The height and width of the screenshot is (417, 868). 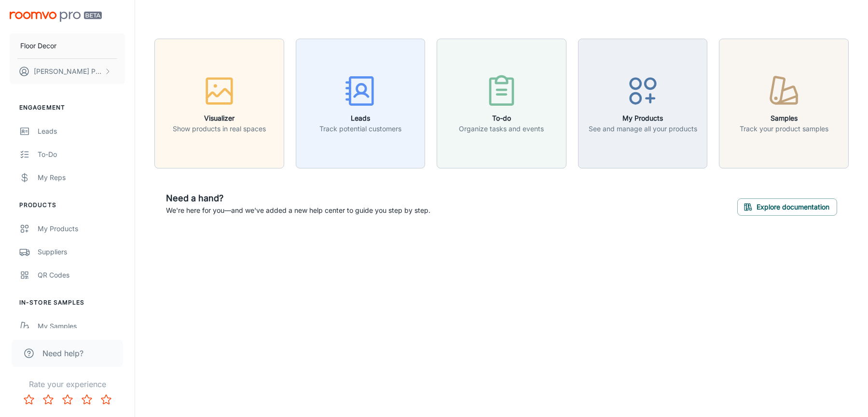 What do you see at coordinates (67, 46) in the screenshot?
I see `button: Floor Decor` at bounding box center [67, 46].